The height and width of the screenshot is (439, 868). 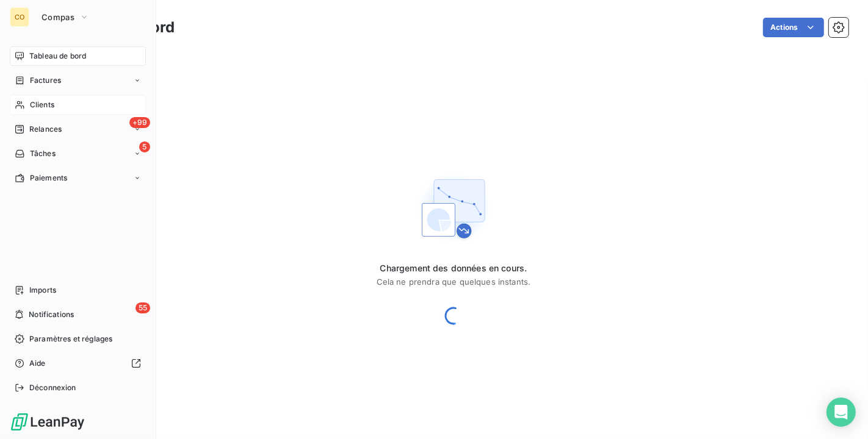 I want to click on a: Aide, so click(x=78, y=363).